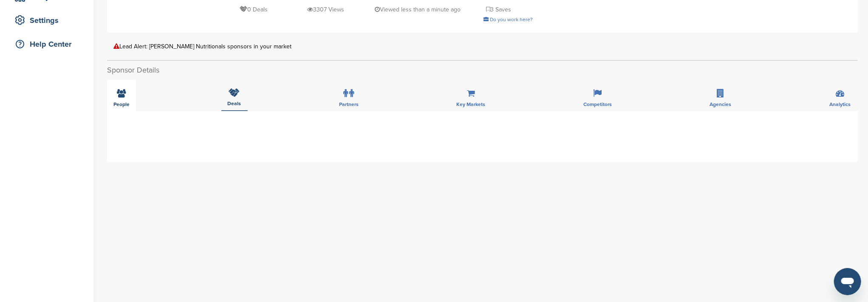 This screenshot has height=302, width=868. What do you see at coordinates (253, 9) in the screenshot?
I see `p: 0 Deals` at bounding box center [253, 9].